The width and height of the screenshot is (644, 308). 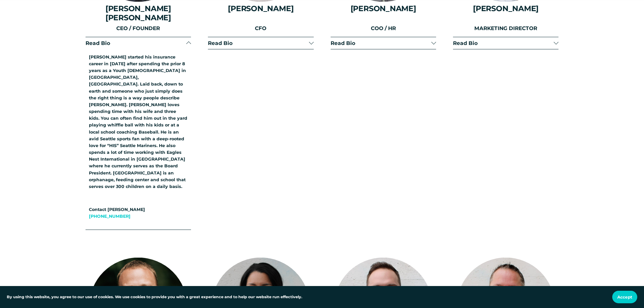 What do you see at coordinates (154, 297) in the screenshot?
I see `p: By using this website, you agree to our use of cookies. We use cookies to provide you with a grea...` at bounding box center [154, 297].